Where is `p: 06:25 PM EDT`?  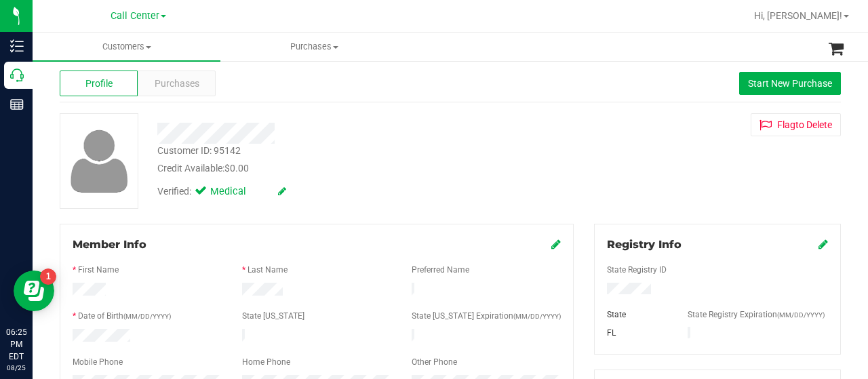 p: 06:25 PM EDT is located at coordinates (16, 345).